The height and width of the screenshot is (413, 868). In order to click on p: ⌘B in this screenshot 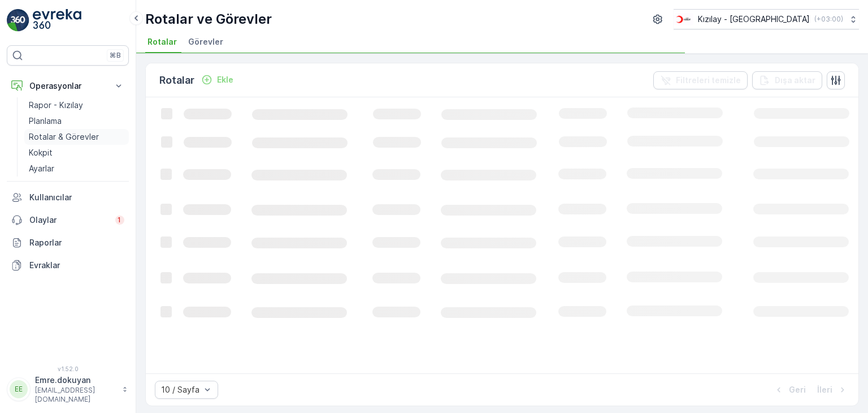, I will do `click(115, 55)`.